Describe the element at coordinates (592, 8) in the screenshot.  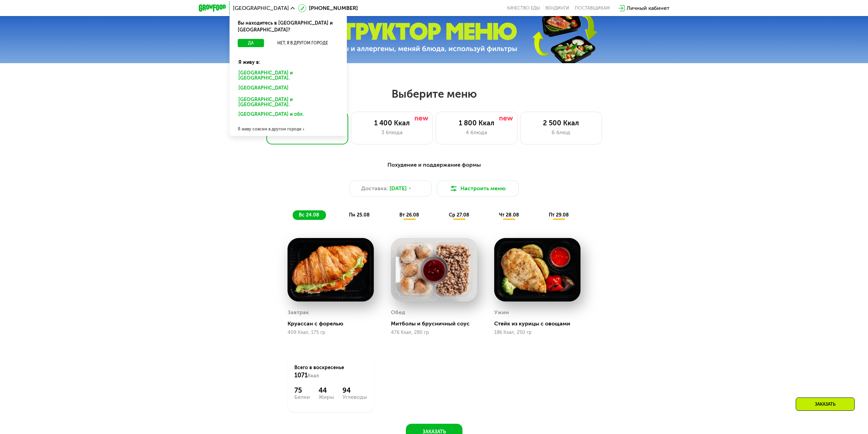
I see `div: поставщикам` at that location.